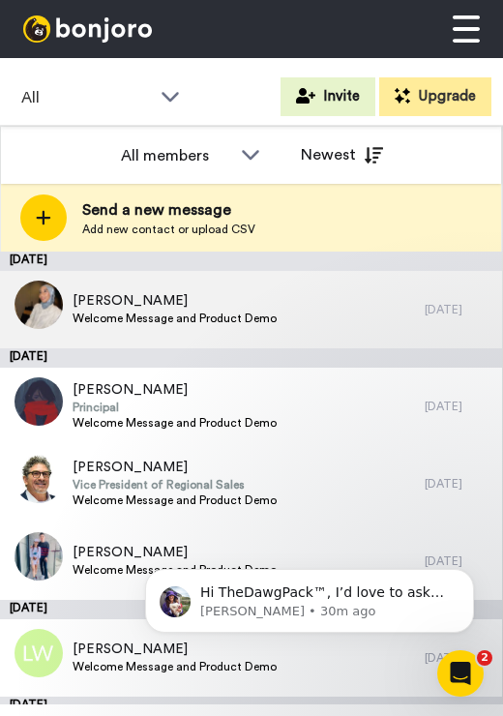  What do you see at coordinates (86, 98) in the screenshot?
I see `span: All` at bounding box center [86, 98].